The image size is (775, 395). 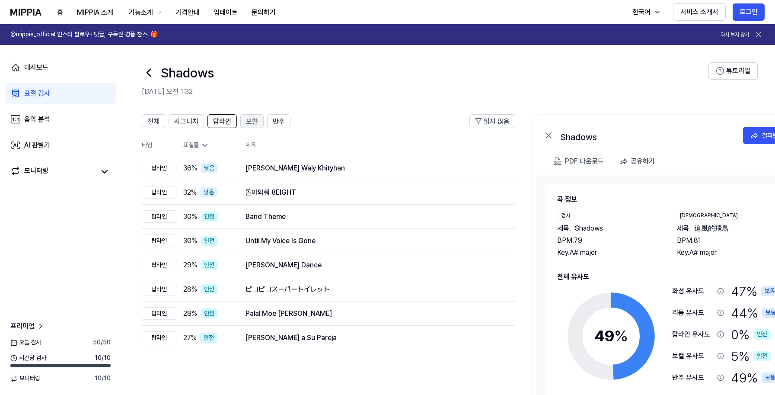 I want to click on div: 표절 검사, so click(x=37, y=93).